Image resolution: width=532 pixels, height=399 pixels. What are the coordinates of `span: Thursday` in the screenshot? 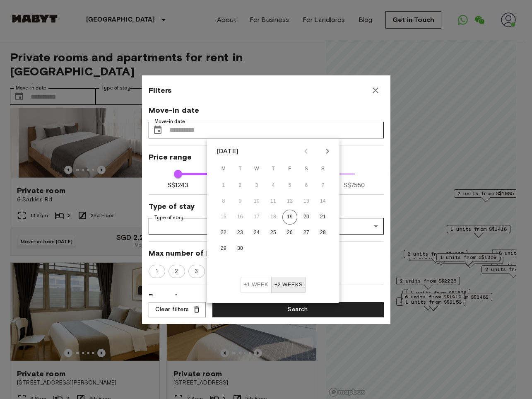 It's located at (274, 169).